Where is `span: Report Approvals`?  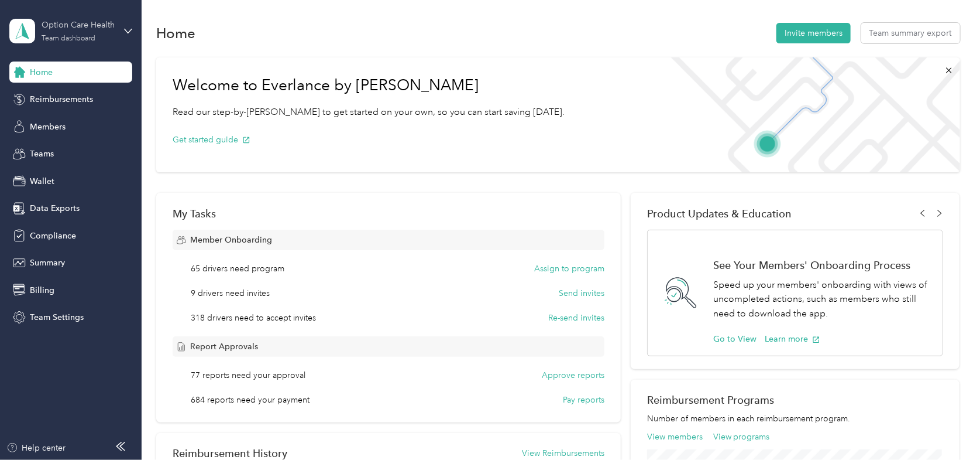 span: Report Approvals is located at coordinates (224, 346).